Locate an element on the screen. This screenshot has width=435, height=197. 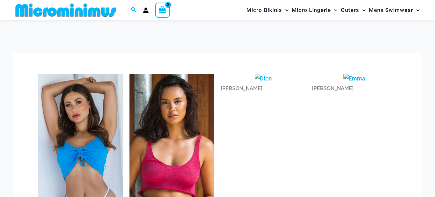
span: Micro Lingerie is located at coordinates (311, 10).